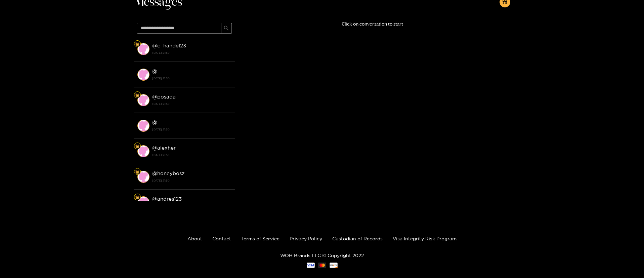 This screenshot has width=644, height=278. Describe the element at coordinates (425, 238) in the screenshot. I see `a: Visa Integrity Risk Program` at that location.